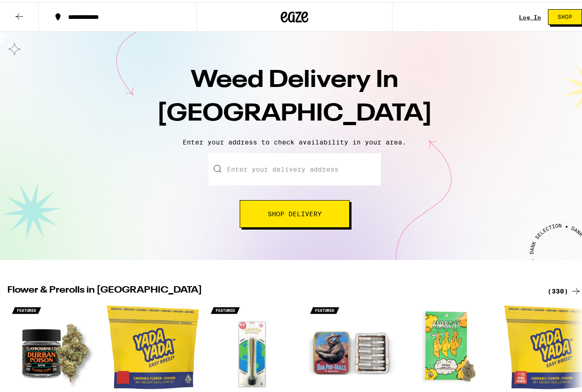 The width and height of the screenshot is (582, 392). Describe the element at coordinates (53, 345) in the screenshot. I see `img: Claybourne Co. - Durban Poison - 3.5g` at that location.